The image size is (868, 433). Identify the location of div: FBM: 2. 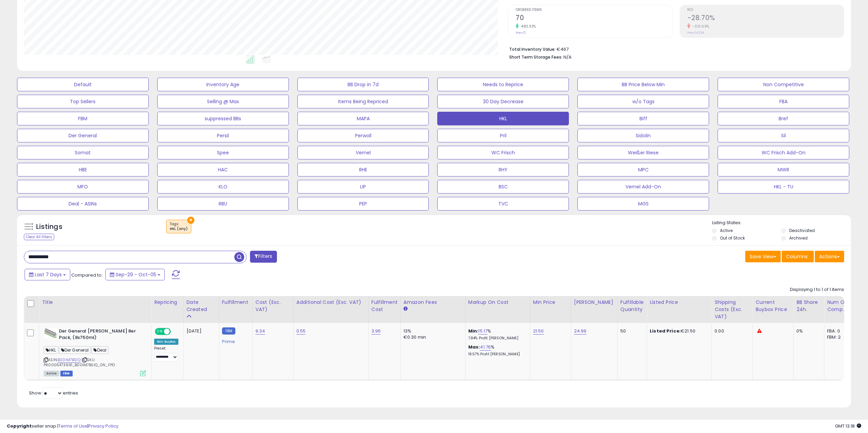
(839, 337).